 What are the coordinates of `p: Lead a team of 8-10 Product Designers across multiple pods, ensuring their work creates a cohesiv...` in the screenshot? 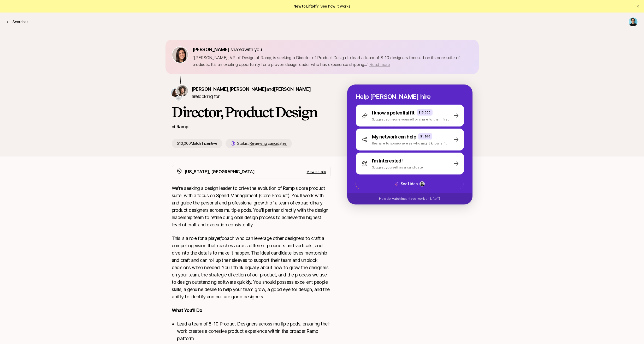 It's located at (254, 332).